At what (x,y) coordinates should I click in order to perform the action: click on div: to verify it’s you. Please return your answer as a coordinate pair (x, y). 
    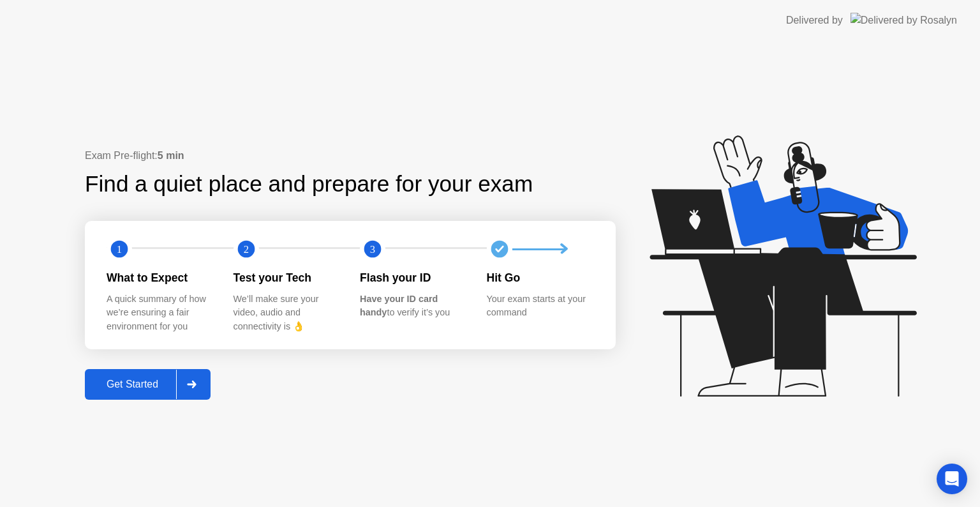
    Looking at the image, I should click on (412, 306).